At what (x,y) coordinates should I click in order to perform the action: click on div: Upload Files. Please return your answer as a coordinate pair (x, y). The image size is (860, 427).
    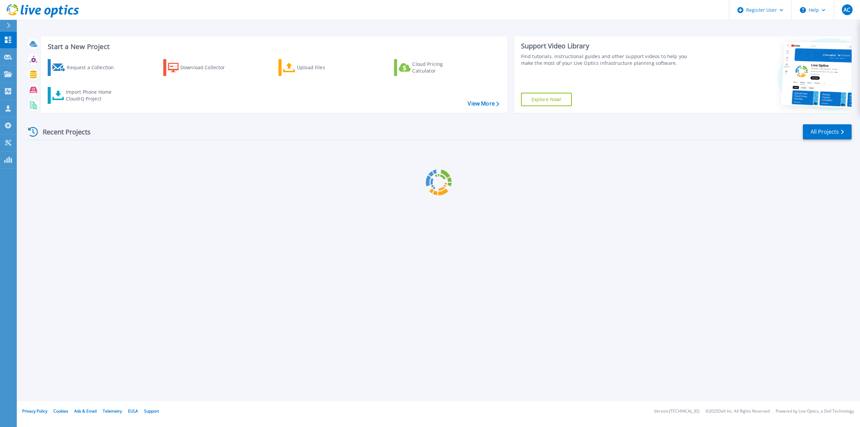
    Looking at the image, I should click on (324, 68).